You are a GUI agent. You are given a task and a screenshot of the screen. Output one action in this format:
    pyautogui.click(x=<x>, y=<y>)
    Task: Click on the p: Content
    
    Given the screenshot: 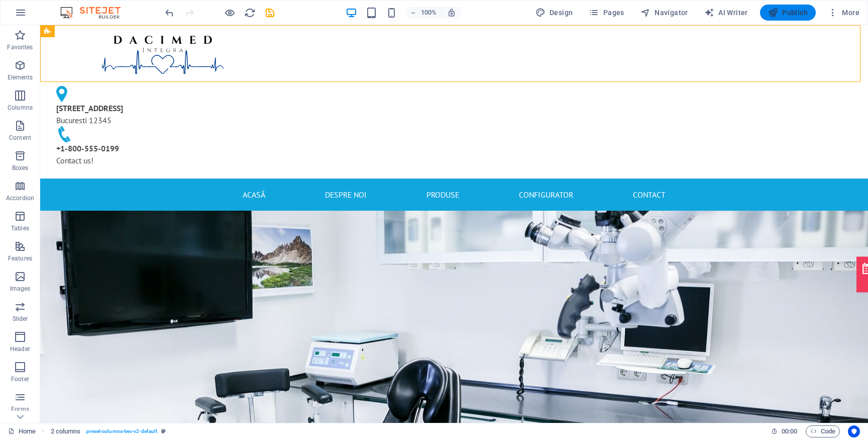 What is the action you would take?
    pyautogui.click(x=20, y=138)
    